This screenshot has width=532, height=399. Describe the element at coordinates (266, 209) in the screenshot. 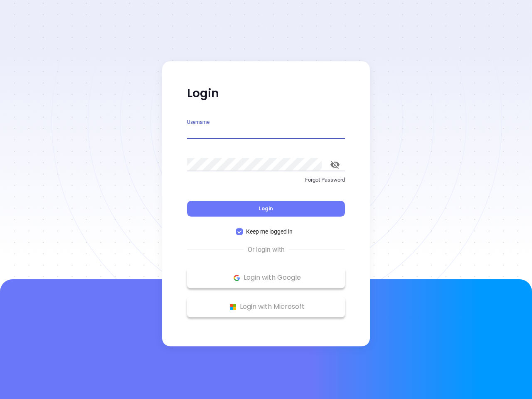

I see `button: Login` at that location.